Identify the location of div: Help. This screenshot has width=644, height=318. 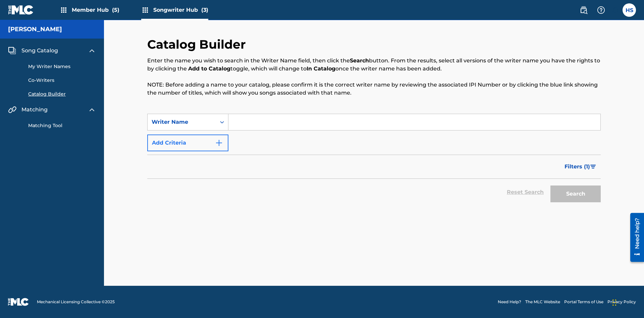
(601, 10).